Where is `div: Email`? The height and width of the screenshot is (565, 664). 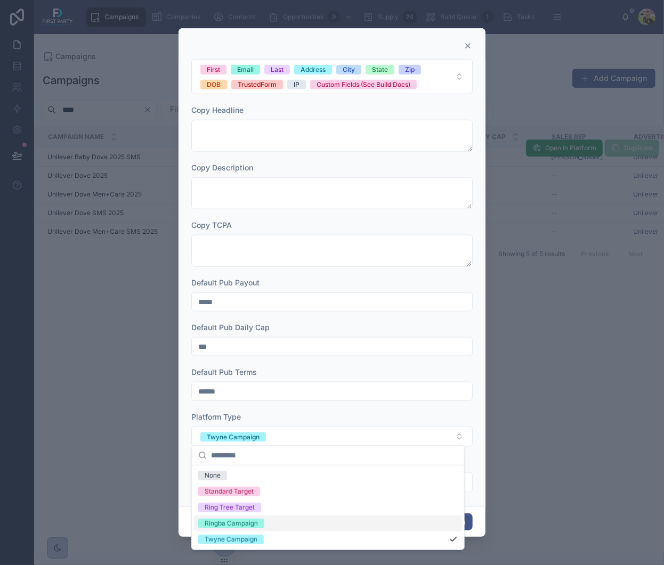 div: Email is located at coordinates (245, 70).